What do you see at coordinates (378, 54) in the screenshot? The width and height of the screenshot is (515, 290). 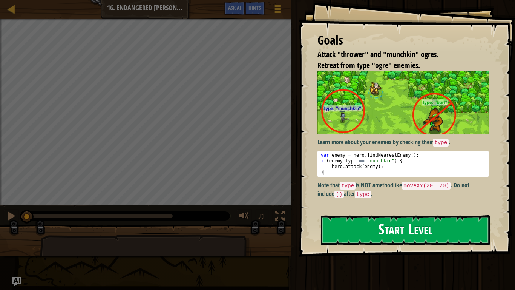 I see `span: Attack "thrower" and "munchkin" ogres.` at bounding box center [378, 54].